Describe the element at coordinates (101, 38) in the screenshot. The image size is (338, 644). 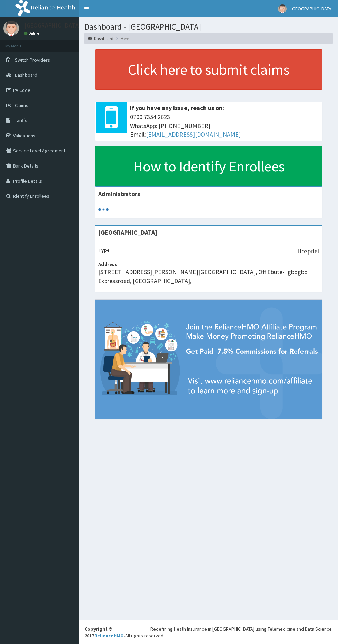
I see `a: Dashboard` at that location.